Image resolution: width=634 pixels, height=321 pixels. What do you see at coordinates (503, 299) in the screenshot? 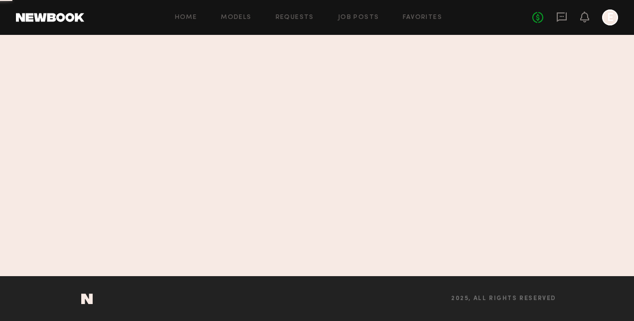
I see `span: 2025, all rights reserved` at bounding box center [503, 299].